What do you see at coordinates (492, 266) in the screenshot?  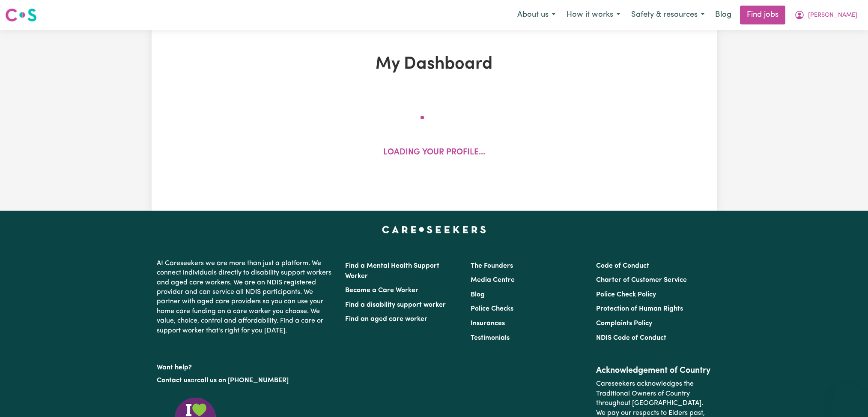 I see `a: The Founders` at bounding box center [492, 266].